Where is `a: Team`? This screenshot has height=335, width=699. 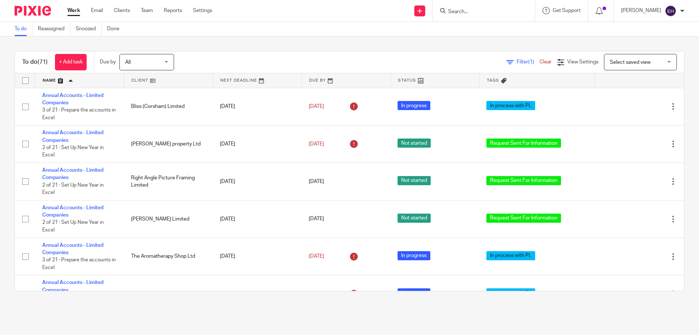
a: Team is located at coordinates (147, 11).